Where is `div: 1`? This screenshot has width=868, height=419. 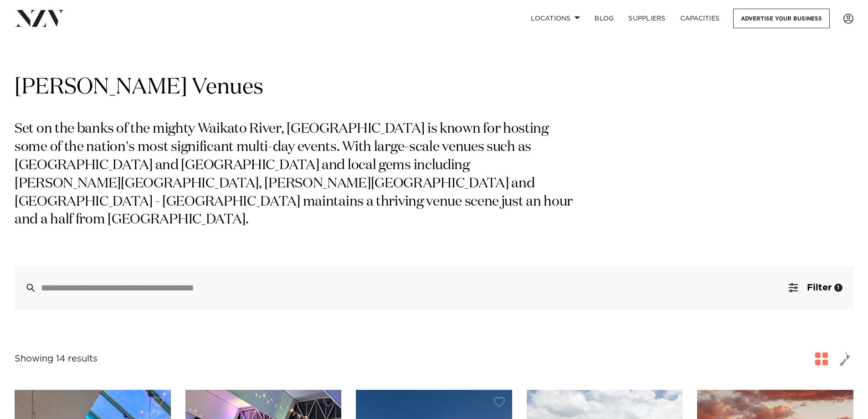 div: 1 is located at coordinates (838, 288).